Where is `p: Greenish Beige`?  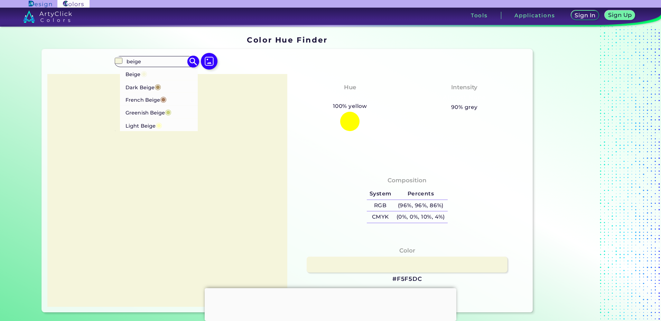 p: Greenish Beige is located at coordinates (148, 112).